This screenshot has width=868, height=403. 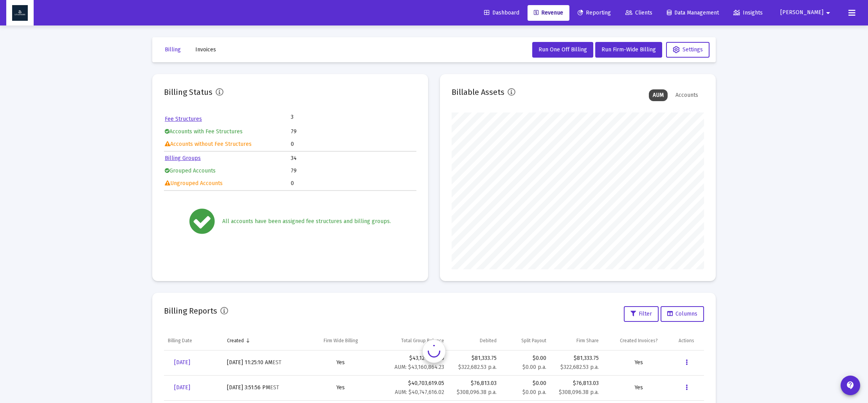 What do you see at coordinates (419, 392) in the screenshot?
I see `small: AUM: $40,747,616.02` at bounding box center [419, 392].